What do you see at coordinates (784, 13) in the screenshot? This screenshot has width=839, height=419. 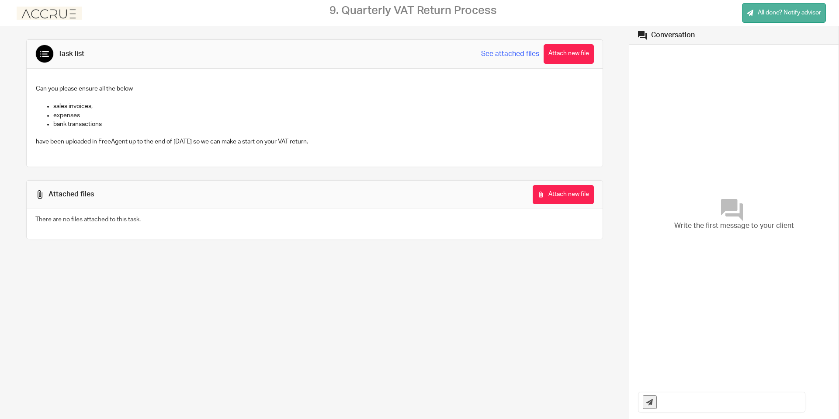 I see `a: All done? Notify advisor` at bounding box center [784, 13].